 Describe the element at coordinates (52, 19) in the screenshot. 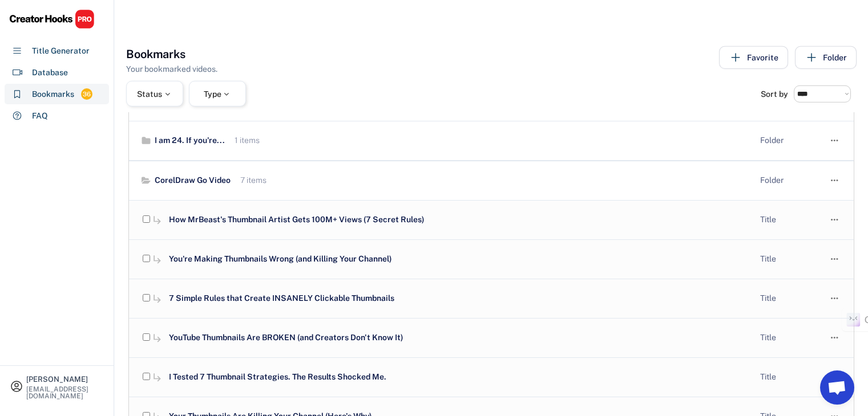

I see `img: CHPRO%20Logo.svg` at that location.